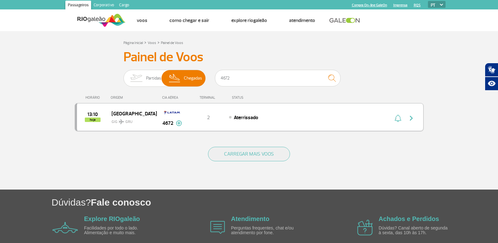 This screenshot has height=243, width=498. What do you see at coordinates (136, 78) in the screenshot?
I see `img: slider-embarque` at bounding box center [136, 78].